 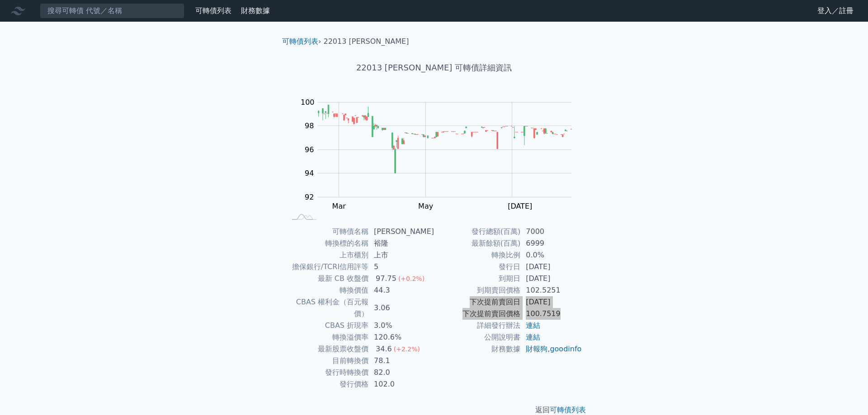 I want to click on td: 發行日, so click(x=477, y=267).